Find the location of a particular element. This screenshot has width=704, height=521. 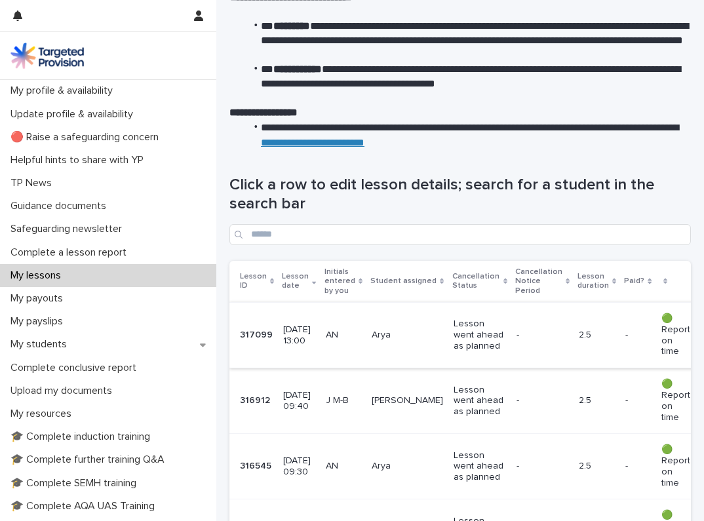

div: Search is located at coordinates (460, 235).